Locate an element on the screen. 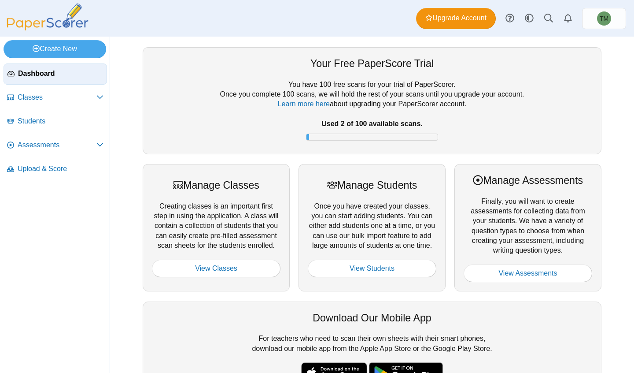 This screenshot has width=634, height=373. span: Upgrade Account is located at coordinates (456, 18).